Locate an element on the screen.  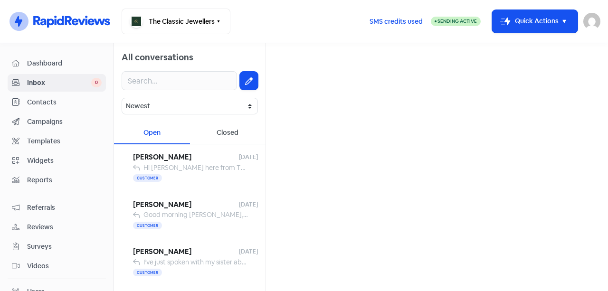
span: Surveys is located at coordinates (64, 247).